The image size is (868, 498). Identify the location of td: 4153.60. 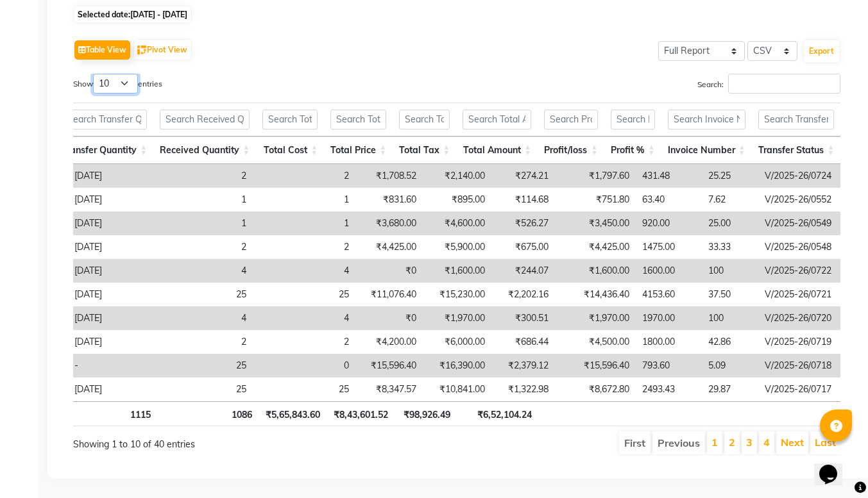
(668, 294).